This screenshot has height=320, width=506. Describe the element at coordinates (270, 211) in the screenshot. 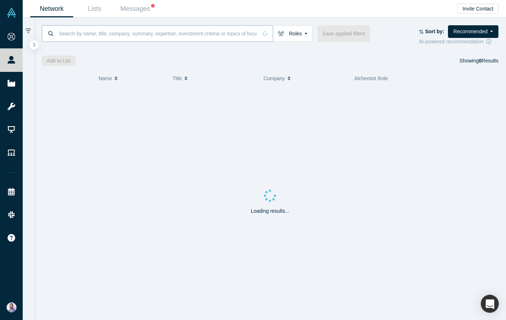

I see `p: Loading results...` at that location.